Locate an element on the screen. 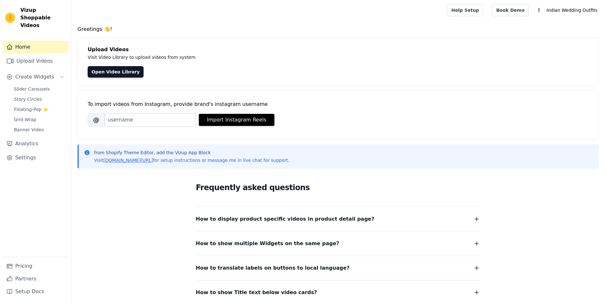 The width and height of the screenshot is (605, 303). a: Upload Videos is located at coordinates (35, 61).